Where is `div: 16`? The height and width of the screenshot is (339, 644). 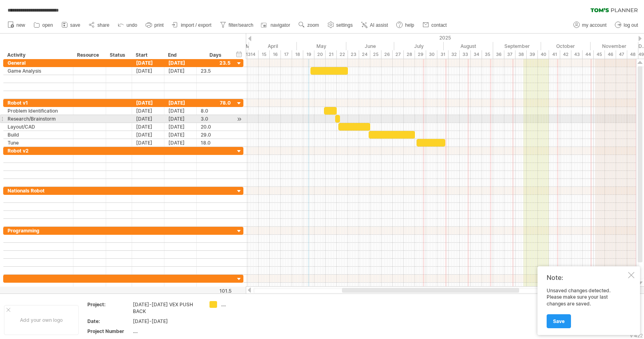 div: 16 is located at coordinates (276, 54).